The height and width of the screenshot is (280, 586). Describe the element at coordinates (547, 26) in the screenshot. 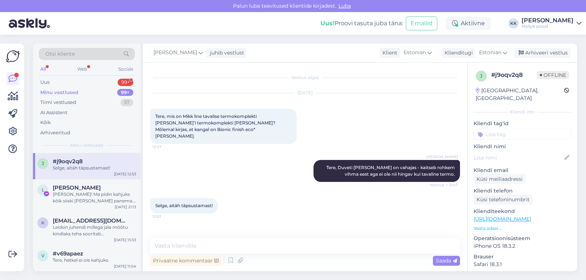

I see `div: Hellyk pood` at that location.